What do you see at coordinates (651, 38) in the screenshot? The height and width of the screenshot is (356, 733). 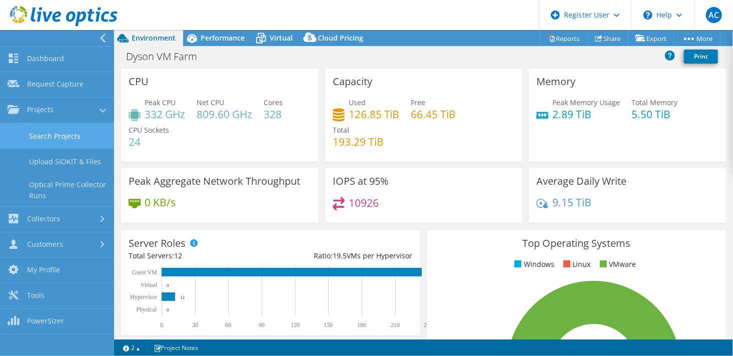 I see `a: Export` at bounding box center [651, 38].